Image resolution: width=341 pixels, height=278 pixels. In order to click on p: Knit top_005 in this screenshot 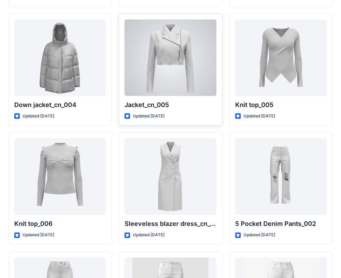, I will do `click(281, 105)`.